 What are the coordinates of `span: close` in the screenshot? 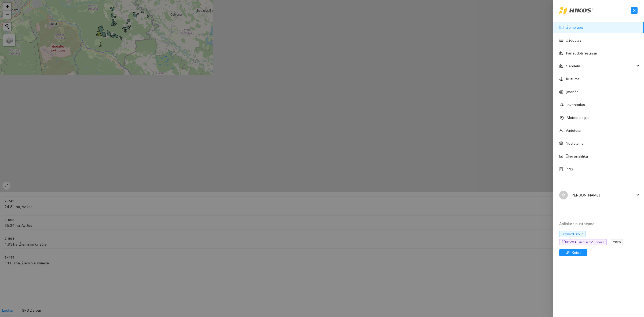 It's located at (634, 11).